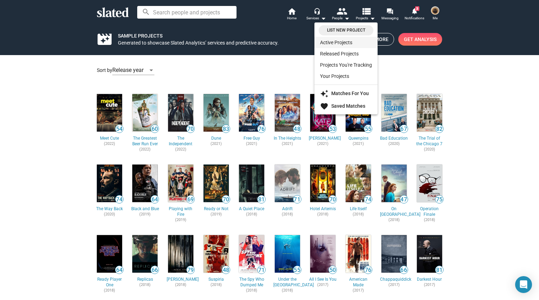 Image resolution: width=539 pixels, height=300 pixels. What do you see at coordinates (346, 30) in the screenshot?
I see `a: List New Project` at bounding box center [346, 30].